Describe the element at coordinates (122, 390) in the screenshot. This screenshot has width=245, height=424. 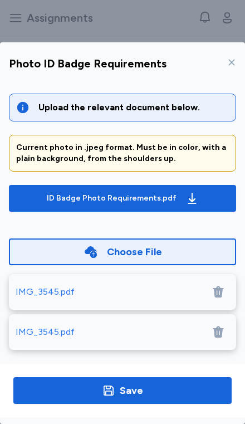
I see `button: Save` at that location.